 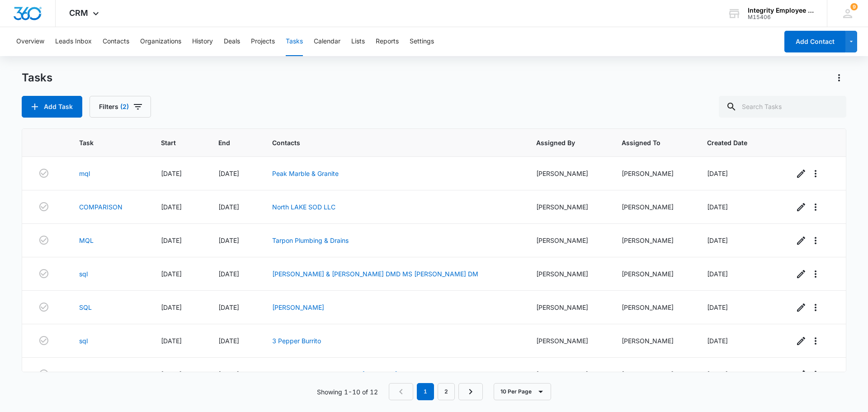 I want to click on button: Overview, so click(x=30, y=41).